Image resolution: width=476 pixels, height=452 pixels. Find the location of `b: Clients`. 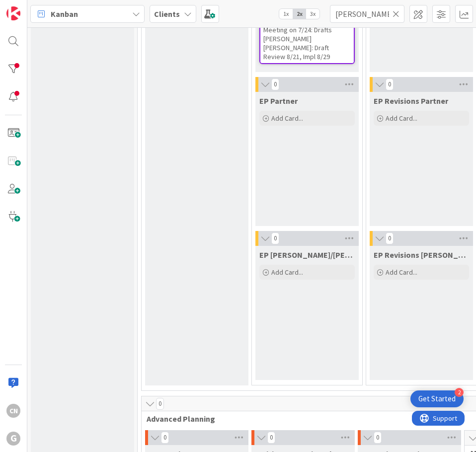

b: Clients is located at coordinates (167, 14).